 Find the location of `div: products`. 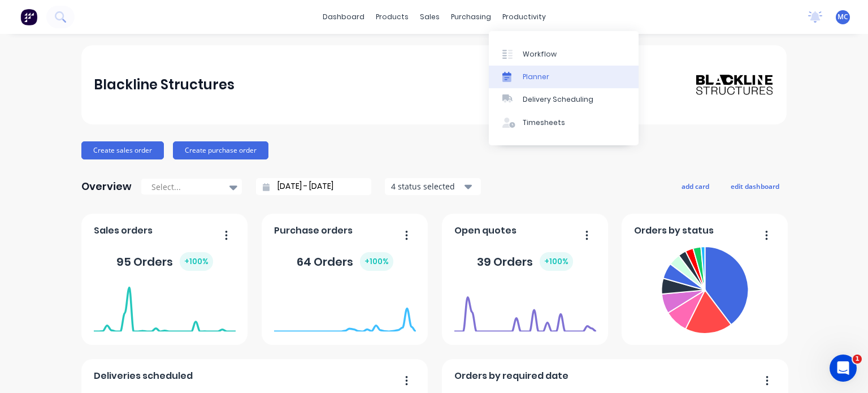

div: products is located at coordinates (392, 17).